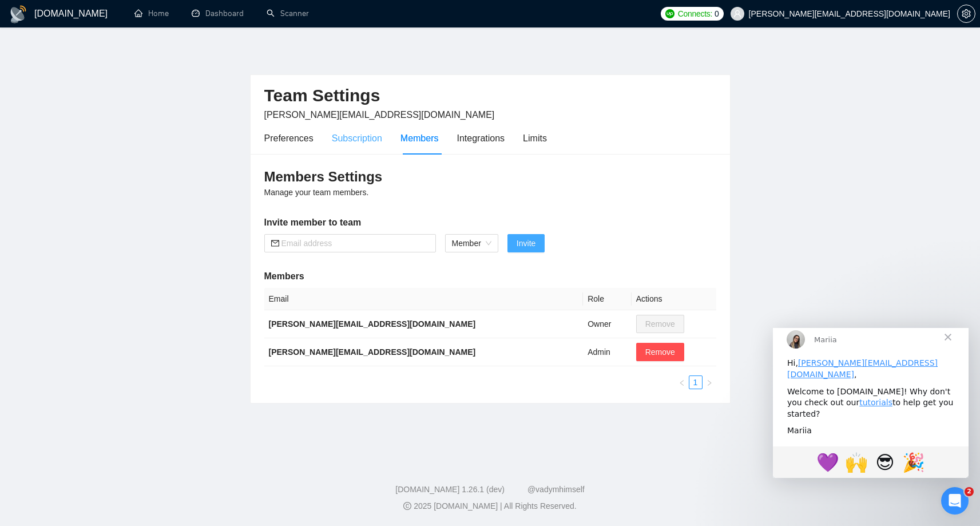 The width and height of the screenshot is (980, 526). I want to click on a: tutorials, so click(103, 74).